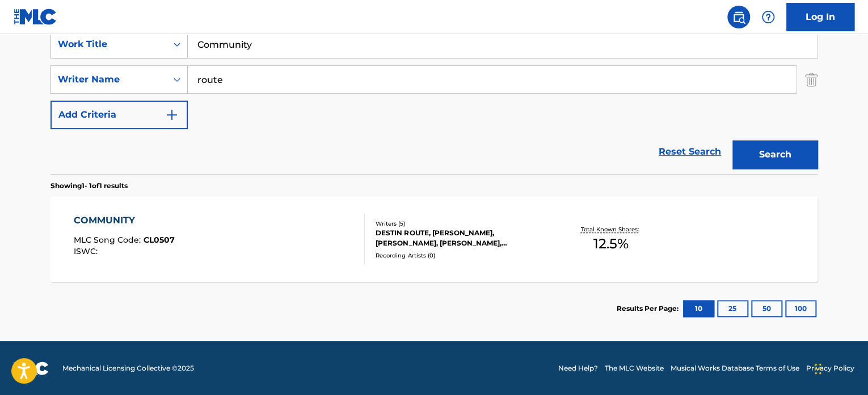 The width and height of the screenshot is (868, 395). Describe the element at coordinates (89, 186) in the screenshot. I see `p: Showing 1 - 1 of 1 results` at that location.